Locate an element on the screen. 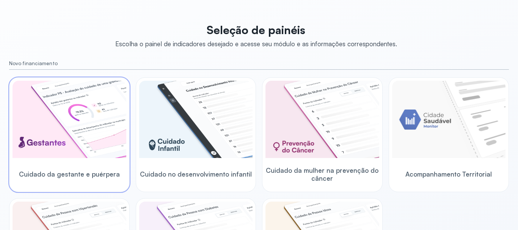  img: placeholder-module-ilustration.png is located at coordinates (449, 119).